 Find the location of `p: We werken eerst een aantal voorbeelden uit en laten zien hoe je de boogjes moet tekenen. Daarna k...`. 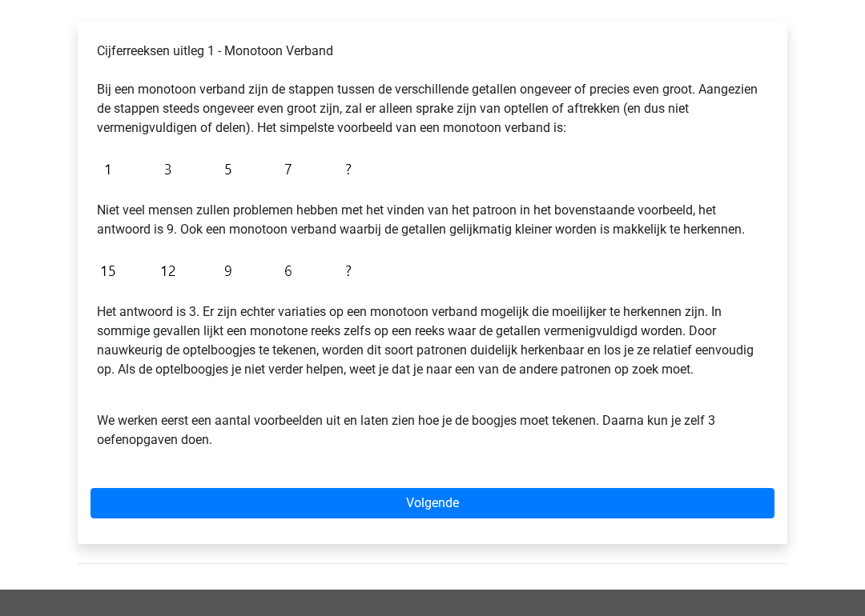

p: We werken eerst een aantal voorbeelden uit en laten zien hoe je de boogjes moet tekenen. Daarna k... is located at coordinates (433, 422).